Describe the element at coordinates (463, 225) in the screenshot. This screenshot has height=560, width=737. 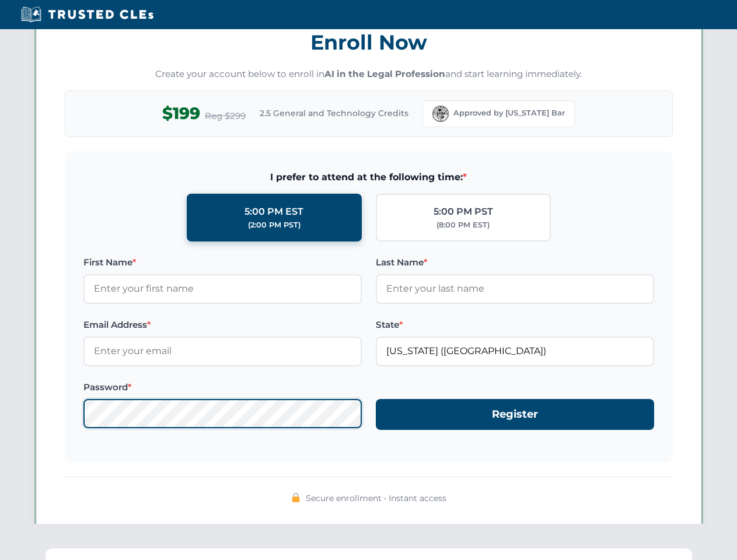
I see `div: (8:00 PM EST)` at that location.